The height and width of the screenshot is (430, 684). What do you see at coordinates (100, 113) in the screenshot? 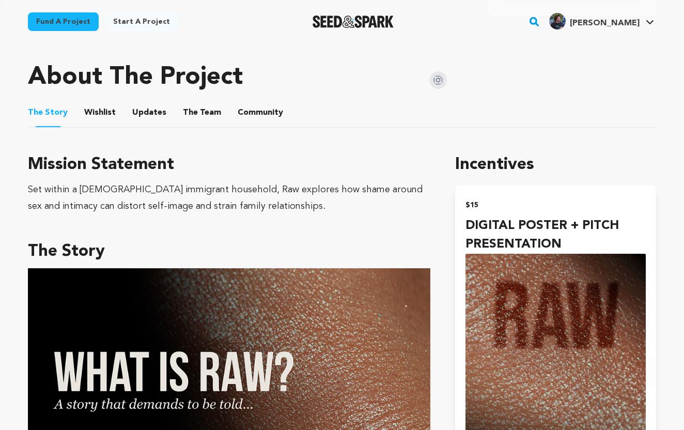
I see `span: Wishlist` at bounding box center [100, 113].